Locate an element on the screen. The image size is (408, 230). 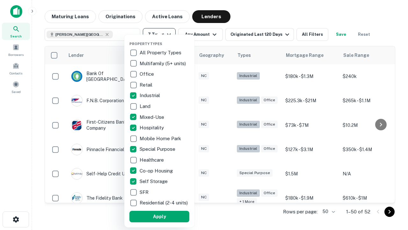
p: Industrial is located at coordinates (150, 95).